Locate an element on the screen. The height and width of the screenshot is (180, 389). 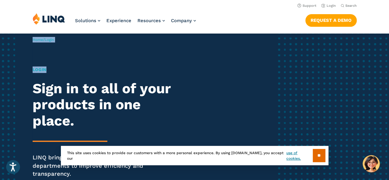
nav: Primary Navigation is located at coordinates (135, 23).